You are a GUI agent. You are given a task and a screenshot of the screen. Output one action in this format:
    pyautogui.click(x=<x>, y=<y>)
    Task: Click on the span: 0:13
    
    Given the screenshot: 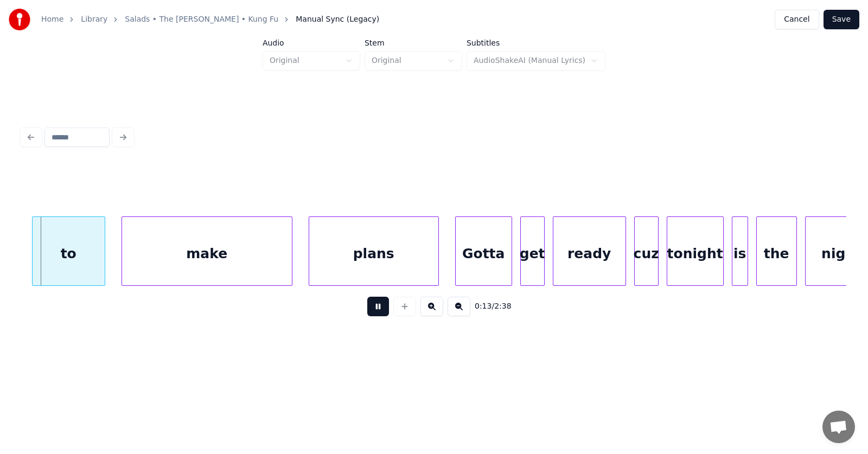 What is the action you would take?
    pyautogui.click(x=483, y=306)
    